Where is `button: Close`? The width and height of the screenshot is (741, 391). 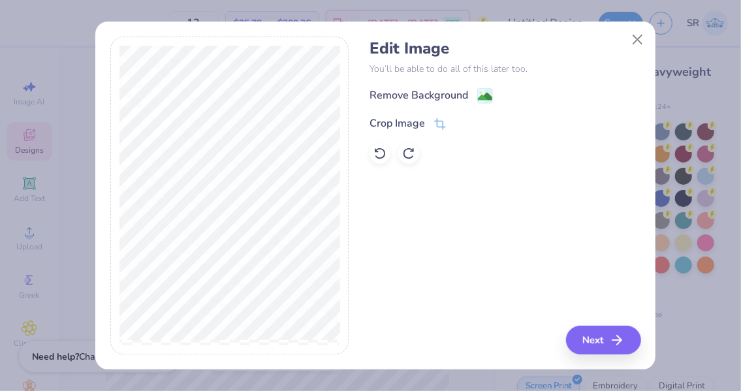
button: Close is located at coordinates (638, 40).